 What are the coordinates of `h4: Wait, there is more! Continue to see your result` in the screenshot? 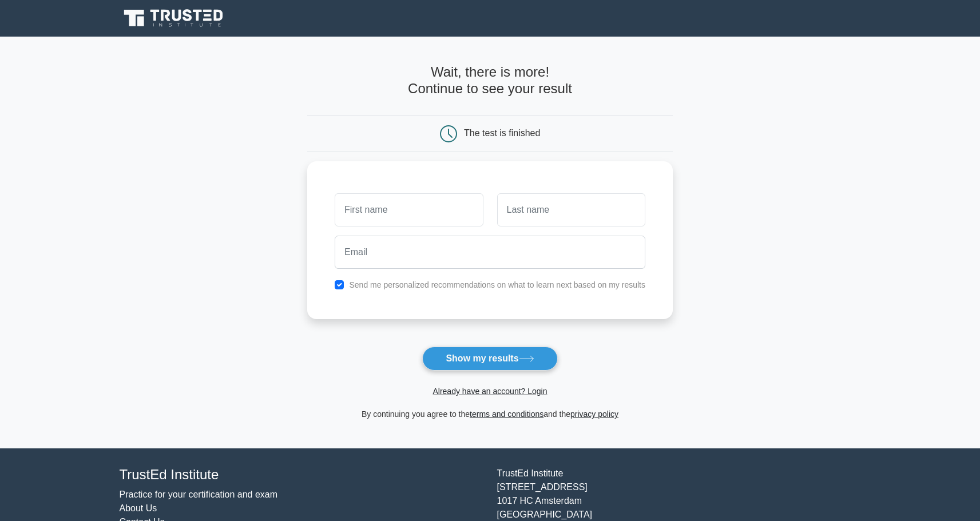 It's located at (490, 81).